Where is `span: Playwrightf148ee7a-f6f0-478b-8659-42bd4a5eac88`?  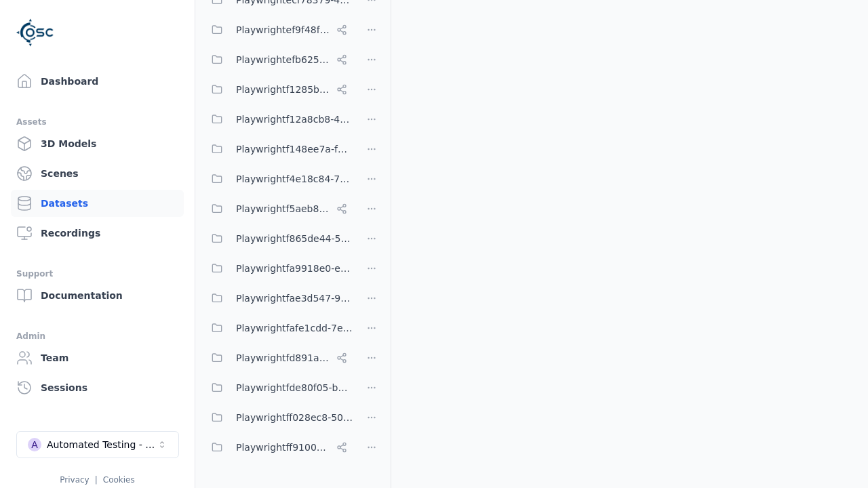
span: Playwrightf148ee7a-f6f0-478b-8659-42bd4a5eac88 is located at coordinates (294, 149).